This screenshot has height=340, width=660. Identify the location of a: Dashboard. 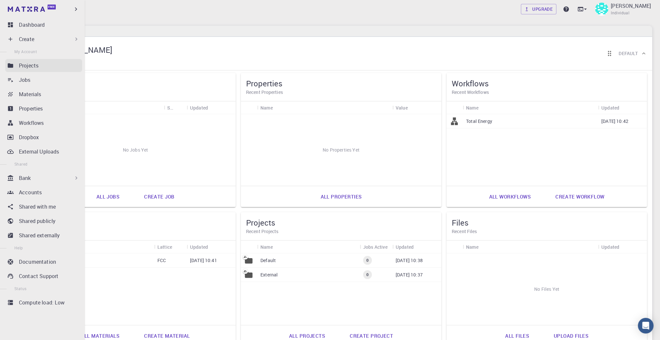
(44, 25).